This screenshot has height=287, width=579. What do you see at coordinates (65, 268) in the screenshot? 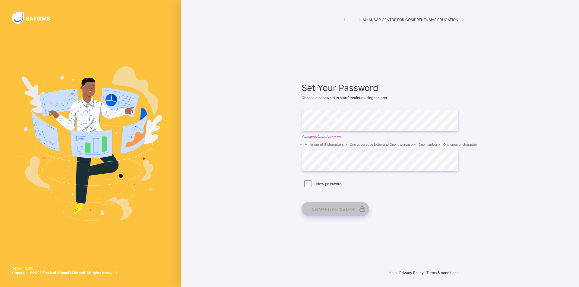
I see `span: Version 1.0.0` at bounding box center [65, 268].